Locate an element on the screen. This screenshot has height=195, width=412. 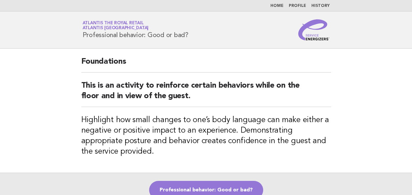
h2: Foundations is located at coordinates (206, 64).